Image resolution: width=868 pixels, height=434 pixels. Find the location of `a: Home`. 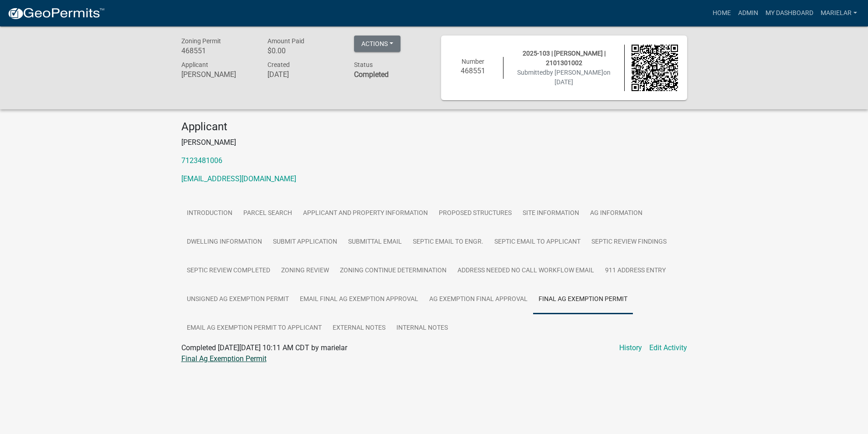

a: Home is located at coordinates (722, 13).